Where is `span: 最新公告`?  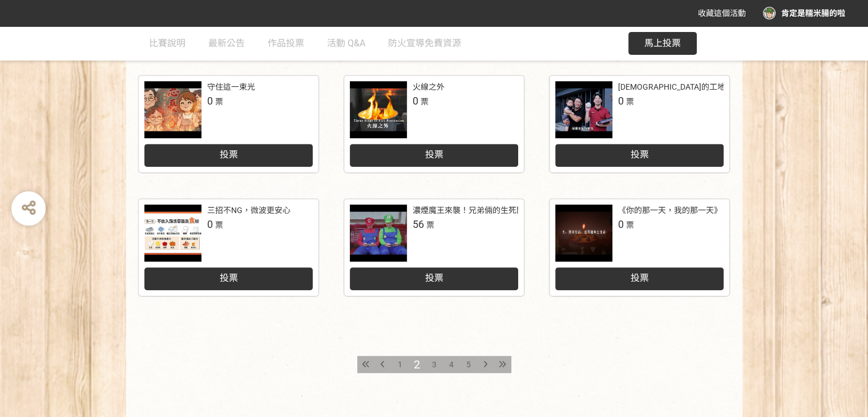
span: 最新公告 is located at coordinates (226, 43).